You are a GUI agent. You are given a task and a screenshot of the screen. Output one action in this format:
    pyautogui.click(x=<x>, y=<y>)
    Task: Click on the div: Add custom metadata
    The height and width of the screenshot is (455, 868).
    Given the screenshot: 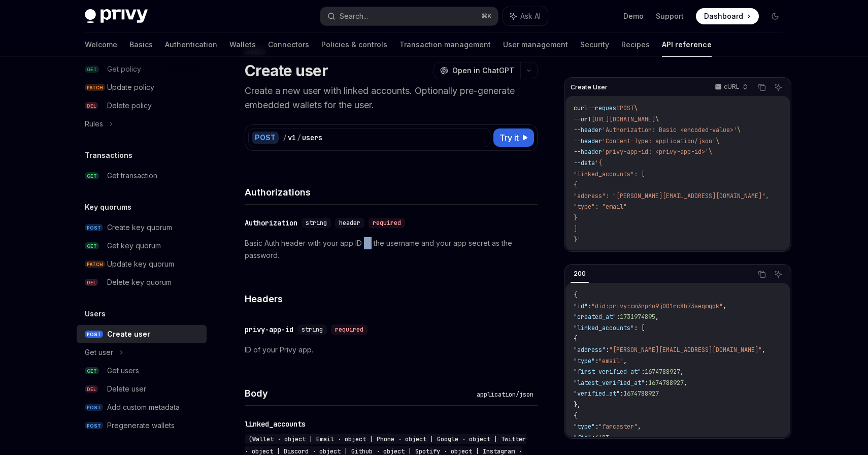 What is the action you would take?
    pyautogui.click(x=143, y=407)
    